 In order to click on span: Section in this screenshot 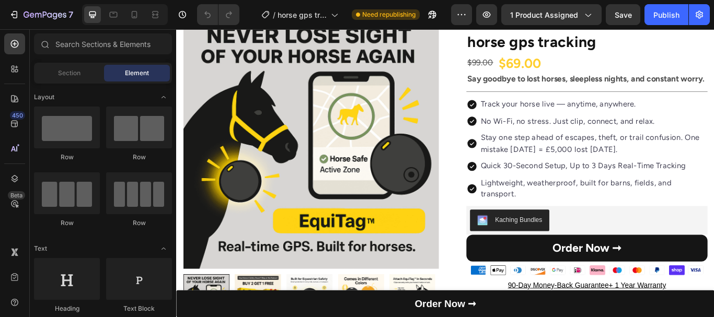, I will do `click(69, 73)`.